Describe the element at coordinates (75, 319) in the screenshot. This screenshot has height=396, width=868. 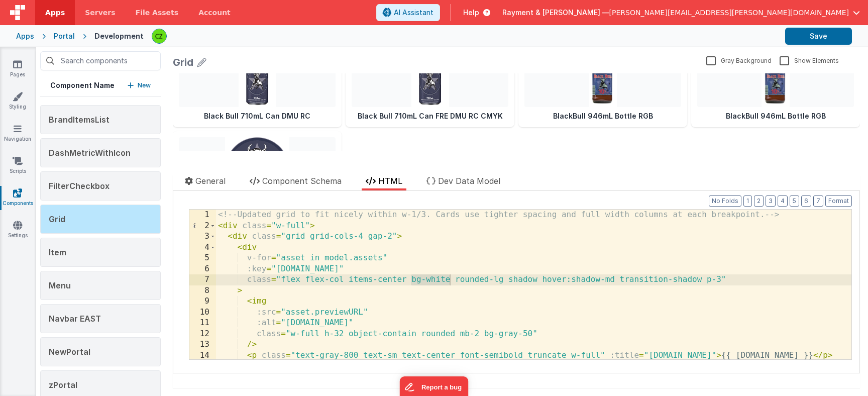
I see `span: Navbar EAST` at that location.